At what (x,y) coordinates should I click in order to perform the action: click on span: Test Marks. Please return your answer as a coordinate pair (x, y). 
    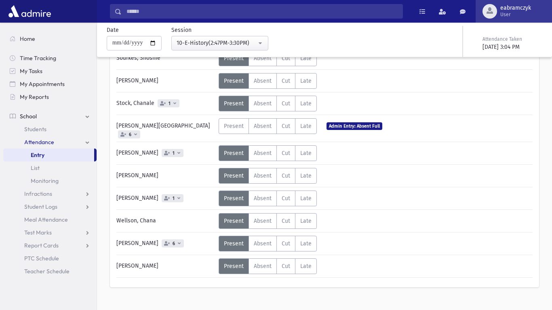
    Looking at the image, I should click on (38, 233).